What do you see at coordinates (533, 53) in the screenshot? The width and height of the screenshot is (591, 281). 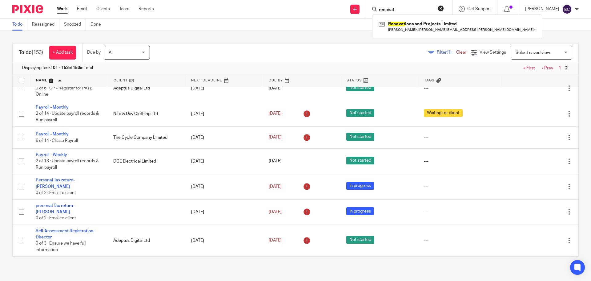 I see `span: Select saved view` at bounding box center [533, 53].